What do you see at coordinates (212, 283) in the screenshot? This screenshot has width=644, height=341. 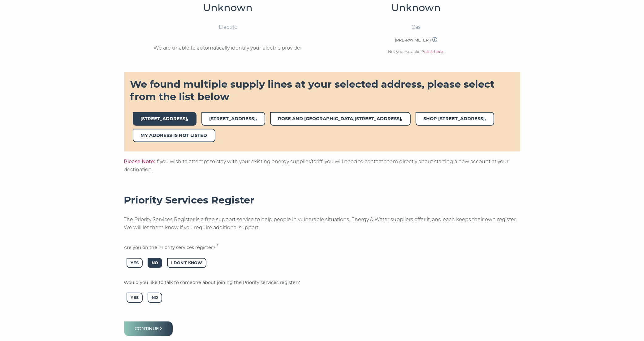 I see `span: Would you like to talk to someone about joining the Priority services register?` at bounding box center [212, 283].